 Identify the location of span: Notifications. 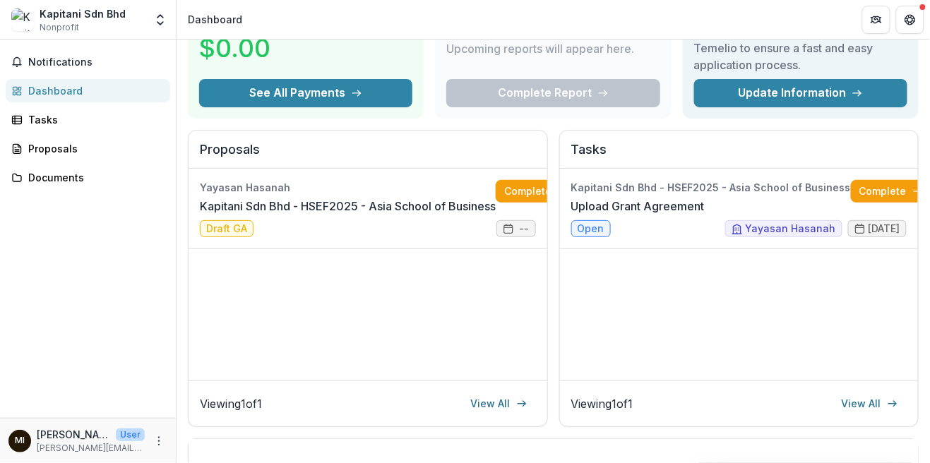
(96, 62).